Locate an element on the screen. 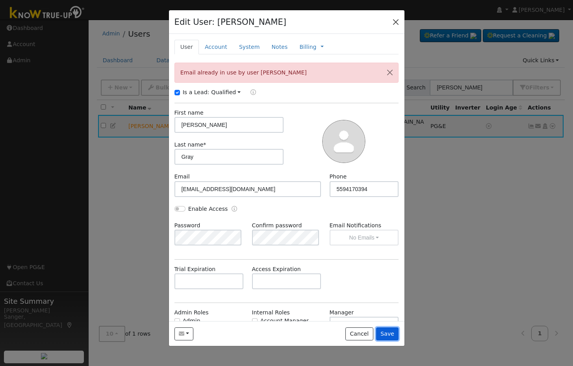 The height and width of the screenshot is (366, 573). button: Cancel is located at coordinates (359, 334).